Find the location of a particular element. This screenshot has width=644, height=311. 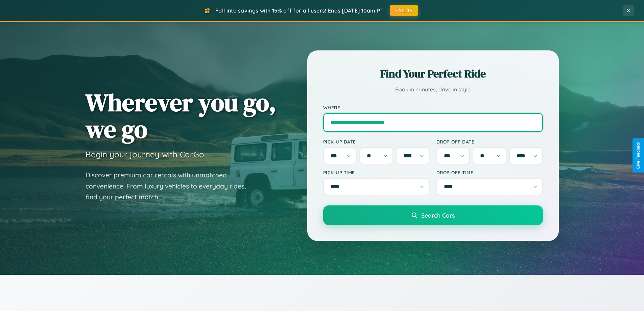

button: FALL15 is located at coordinates (404, 10).